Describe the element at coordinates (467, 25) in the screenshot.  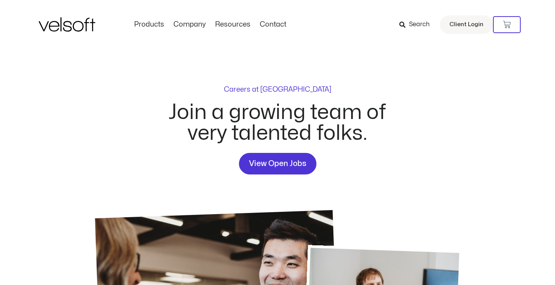
I see `a: Client Login` at that location.